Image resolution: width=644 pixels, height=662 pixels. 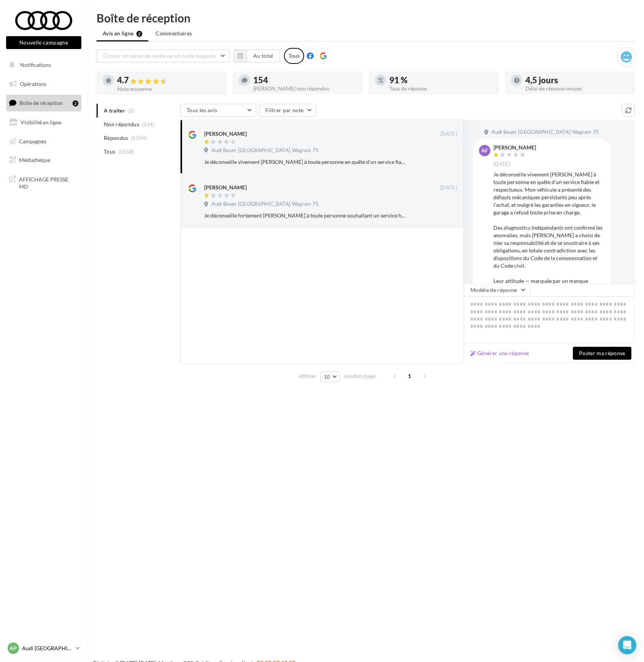 I want to click on span: (154), so click(x=148, y=125).